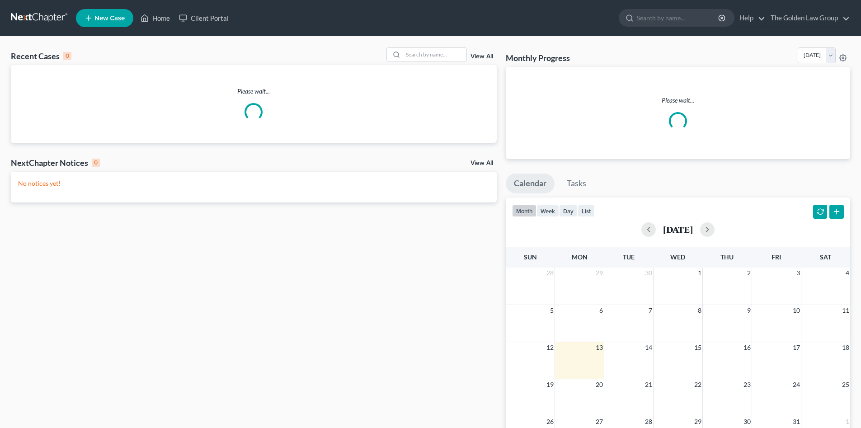  What do you see at coordinates (204, 18) in the screenshot?
I see `a: Client Portal` at bounding box center [204, 18].